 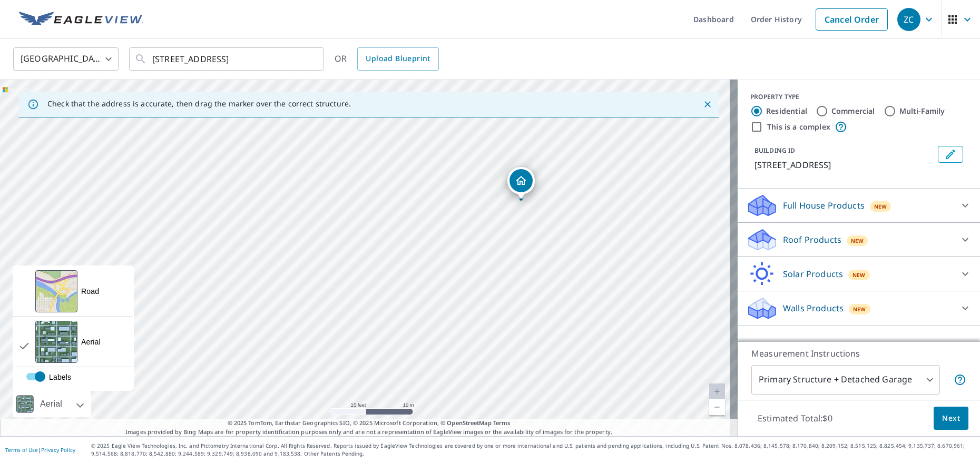 What do you see at coordinates (910, 20) in the screenshot?
I see `div: ZC` at bounding box center [910, 20].